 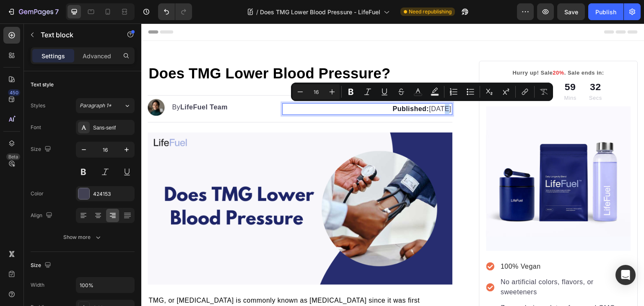 I want to click on p: Days, so click(x=381, y=75).